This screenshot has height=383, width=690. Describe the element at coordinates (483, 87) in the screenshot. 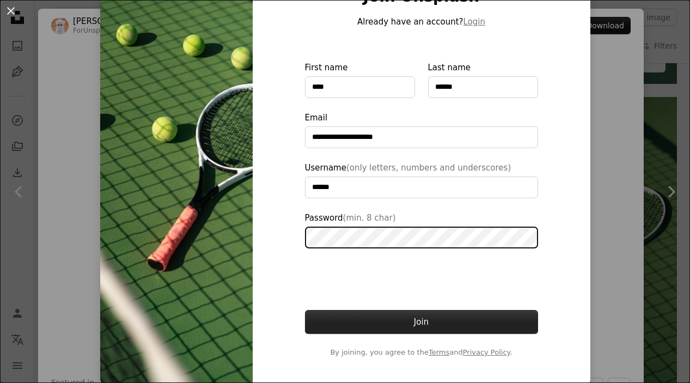

I see `input: Last name` at that location.